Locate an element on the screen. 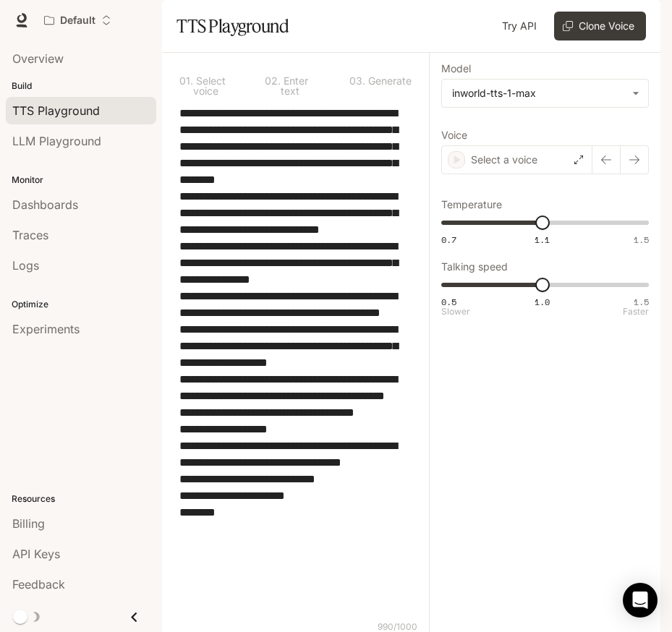 The width and height of the screenshot is (672, 632). p: Generate is located at coordinates (389, 81).